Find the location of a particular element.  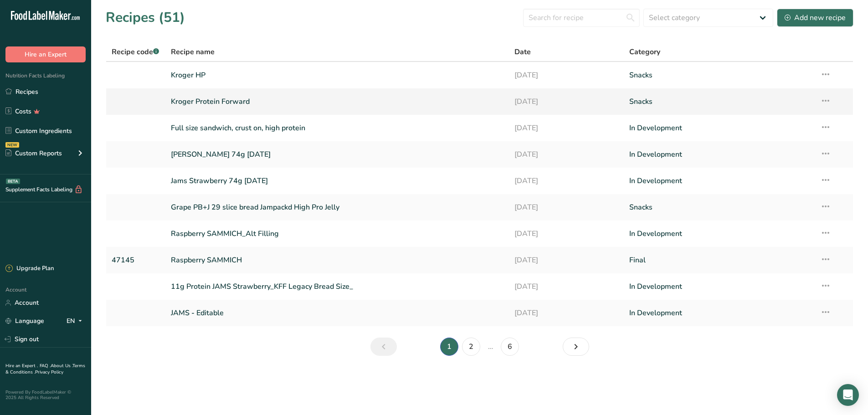

div: Open Intercom Messenger is located at coordinates (848, 396).